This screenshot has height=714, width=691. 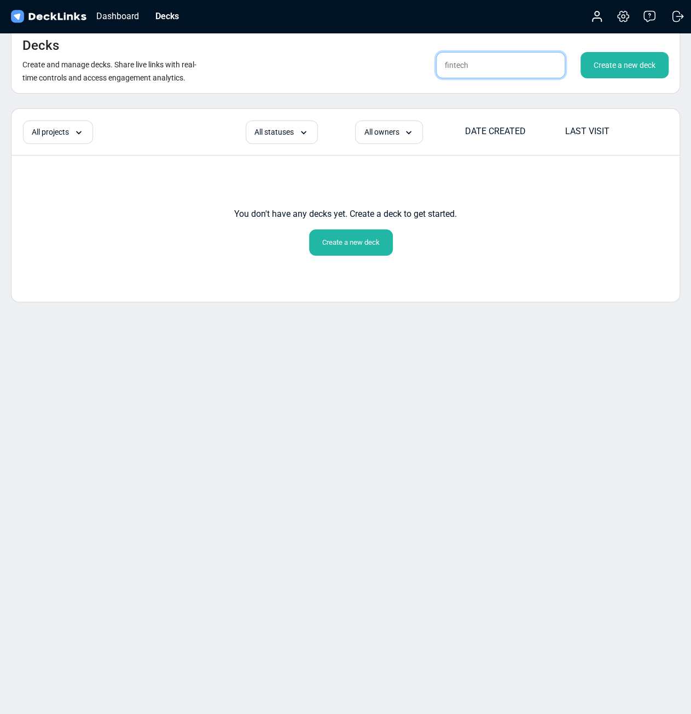 What do you see at coordinates (167, 16) in the screenshot?
I see `div: Decks` at bounding box center [167, 16].